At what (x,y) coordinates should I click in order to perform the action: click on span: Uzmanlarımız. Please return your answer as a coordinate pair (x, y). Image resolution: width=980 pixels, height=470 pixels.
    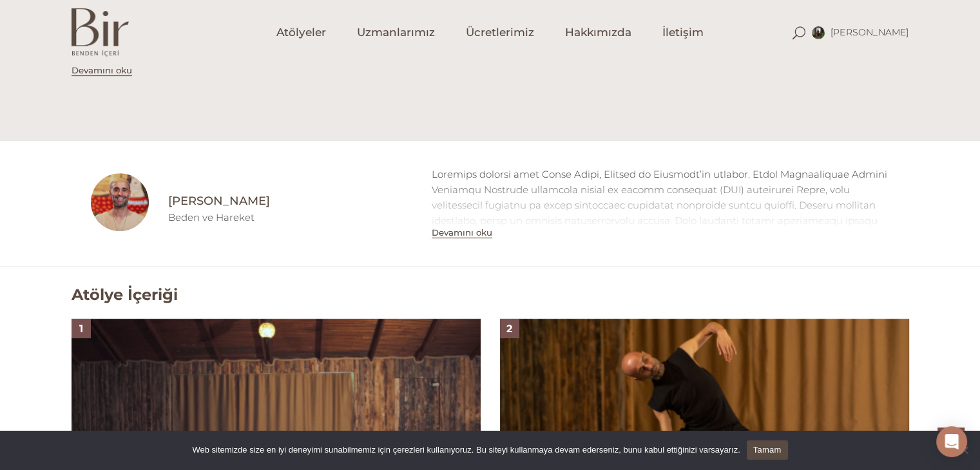
    Looking at the image, I should click on (395, 32).